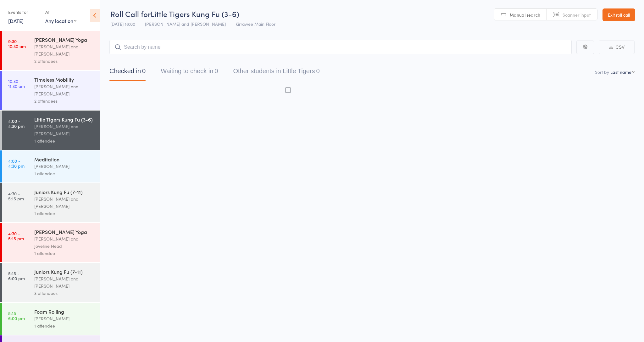 This screenshot has width=644, height=342. What do you see at coordinates (620, 72) in the screenshot?
I see `div: Last name` at bounding box center [620, 72].